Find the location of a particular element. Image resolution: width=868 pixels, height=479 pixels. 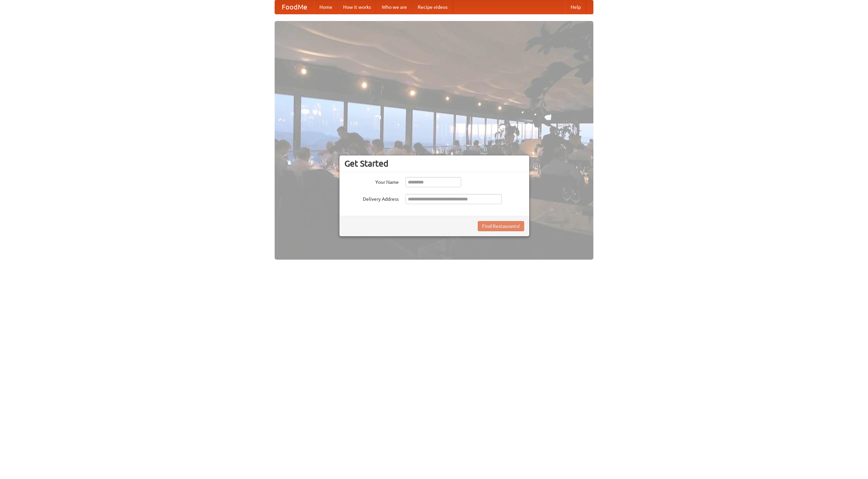

label: Your Name is located at coordinates (371, 181).